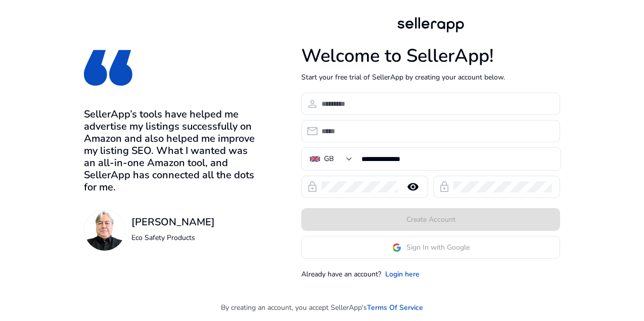  I want to click on h3: SellerApp’s tools have helped me advertise my listings successfully on Amazon and also helped me ..., so click(170, 151).